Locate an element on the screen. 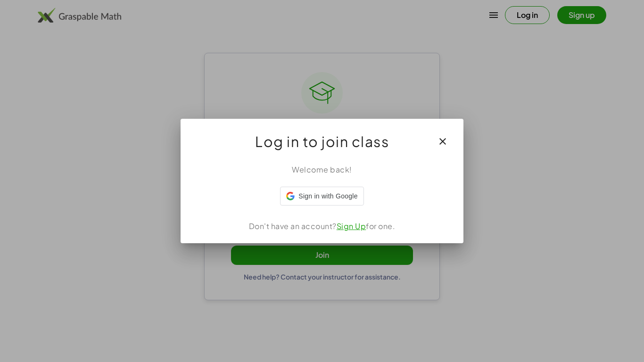  span: Sign in with Google is located at coordinates (328, 196).